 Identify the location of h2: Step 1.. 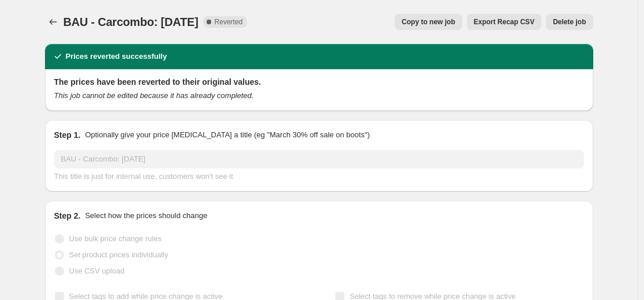
(68, 135).